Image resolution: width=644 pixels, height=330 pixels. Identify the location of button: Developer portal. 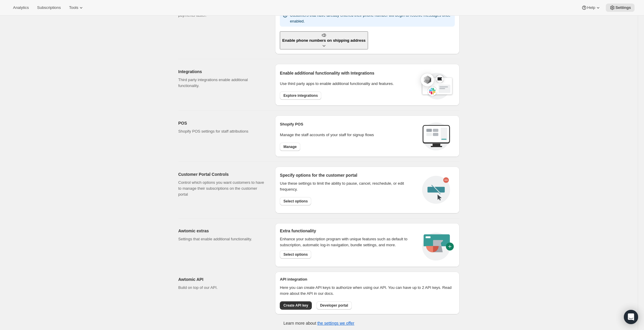
(334, 306).